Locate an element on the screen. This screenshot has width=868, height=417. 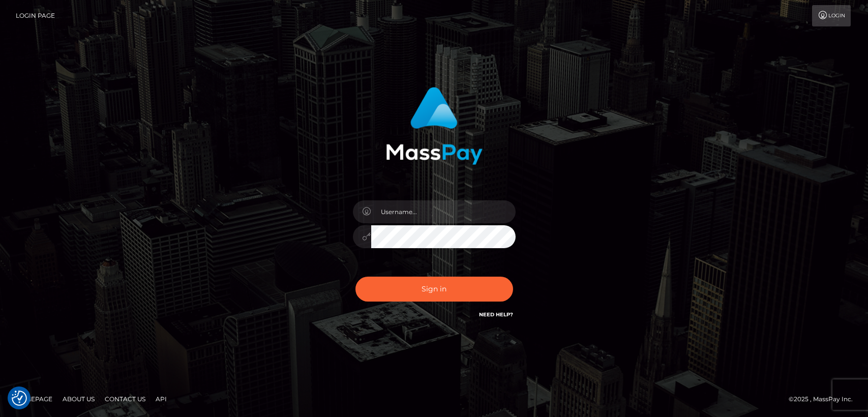
div: © 2025 , MassPay Inc. is located at coordinates (824, 400).